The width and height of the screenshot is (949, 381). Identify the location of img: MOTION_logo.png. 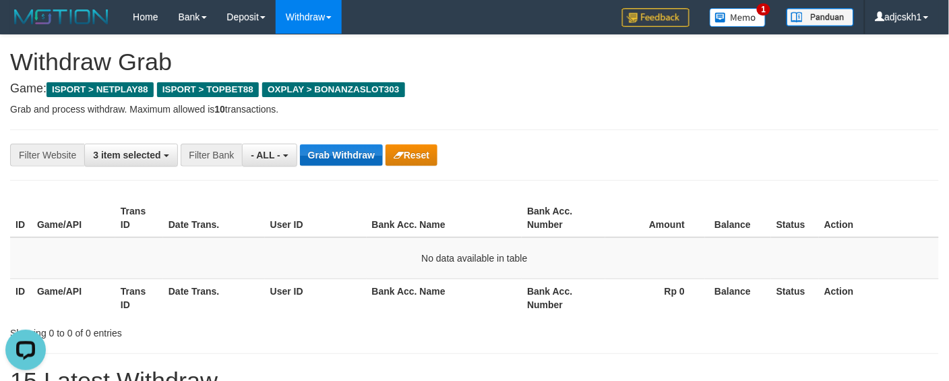
(61, 17).